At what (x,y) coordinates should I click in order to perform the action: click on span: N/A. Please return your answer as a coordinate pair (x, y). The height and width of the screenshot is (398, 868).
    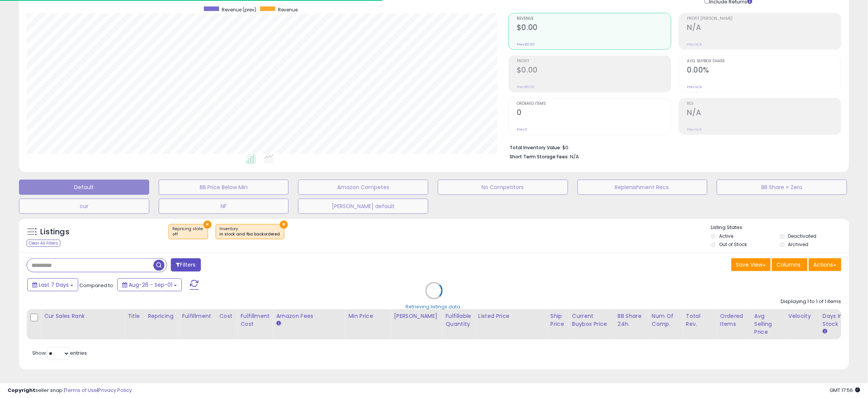
    Looking at the image, I should click on (575, 157).